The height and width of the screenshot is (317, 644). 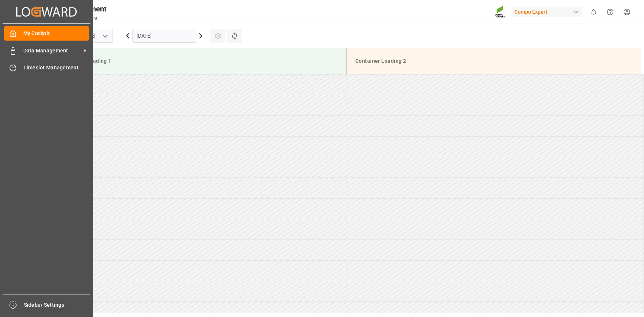 I want to click on div: Compo Expert, so click(x=547, y=12).